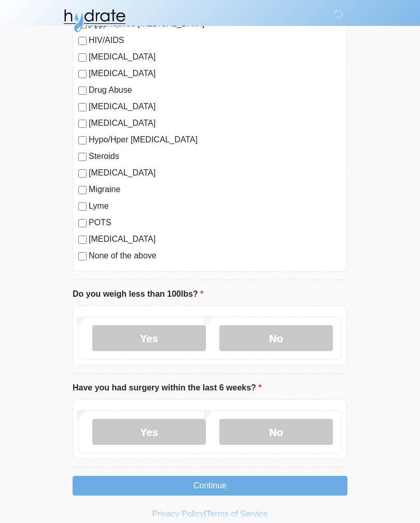 The width and height of the screenshot is (420, 523). Describe the element at coordinates (215, 206) in the screenshot. I see `label: Lyme` at that location.